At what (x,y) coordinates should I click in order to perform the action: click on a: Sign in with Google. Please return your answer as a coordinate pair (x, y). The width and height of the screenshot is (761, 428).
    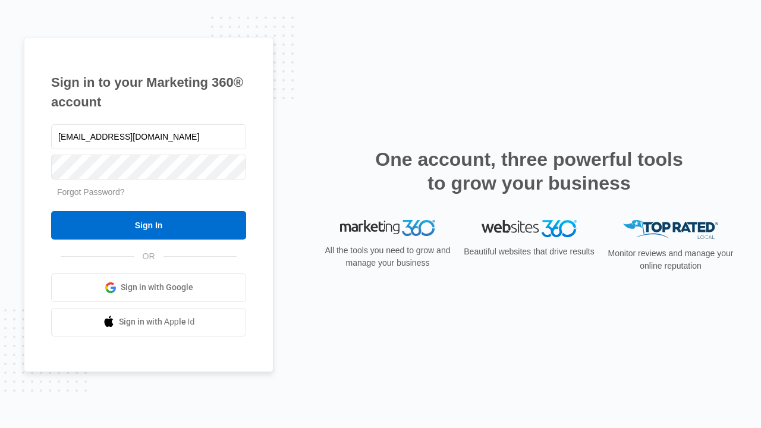
    Looking at the image, I should click on (149, 288).